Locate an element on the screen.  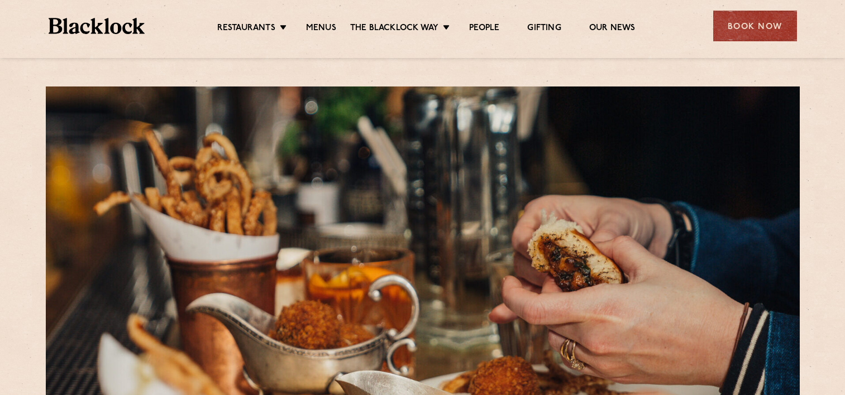
a: People is located at coordinates (484, 29).